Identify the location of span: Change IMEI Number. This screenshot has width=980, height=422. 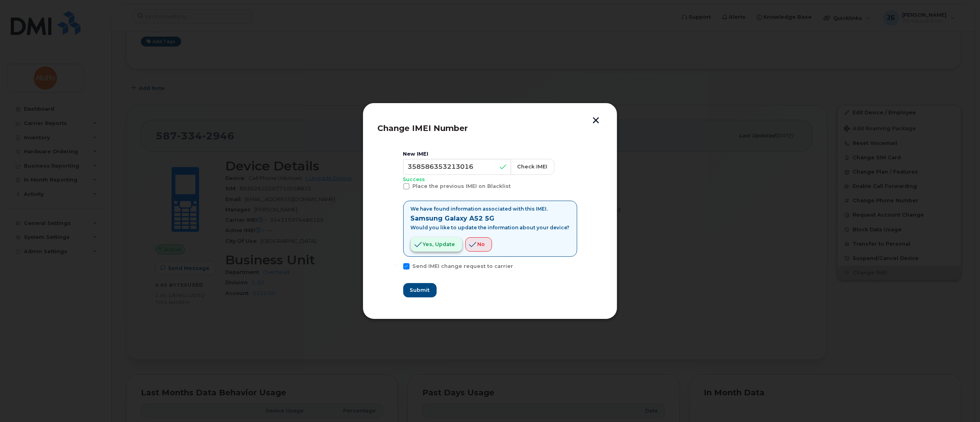
(422, 128).